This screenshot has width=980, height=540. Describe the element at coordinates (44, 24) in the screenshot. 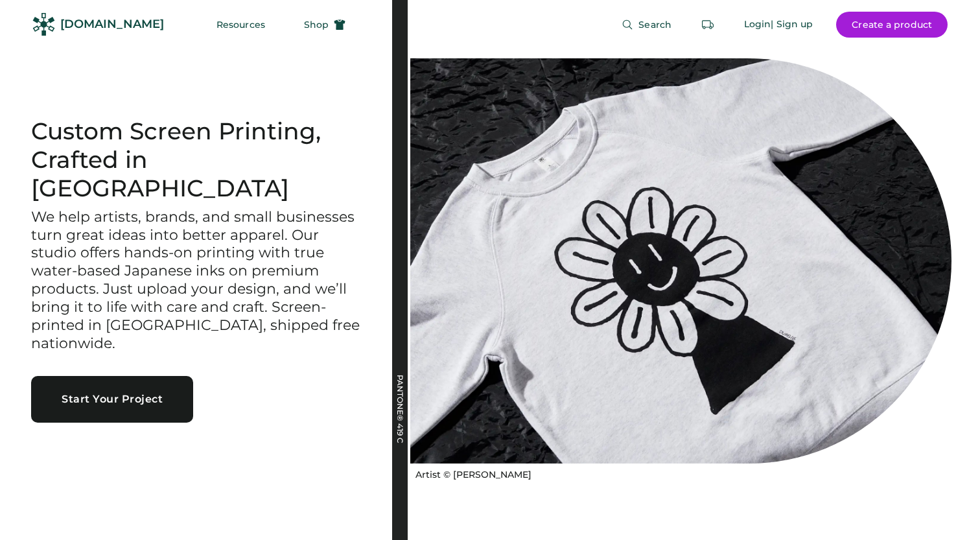

I see `img: Rendered Logo - Screens` at that location.